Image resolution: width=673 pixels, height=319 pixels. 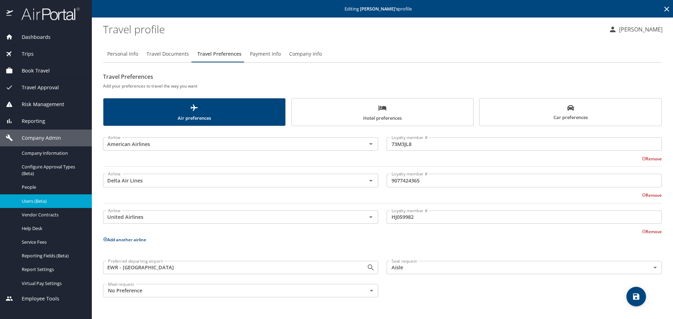 I want to click on div: Profile, so click(x=382, y=54).